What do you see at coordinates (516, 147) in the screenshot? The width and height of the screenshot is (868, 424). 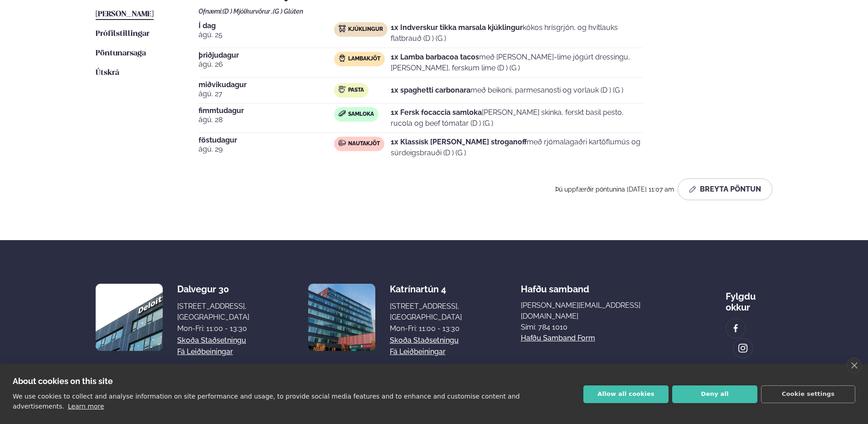 I see `p: með rjómalagaðri kartöflumús og súrdeigsbrauði (D ) (G )` at bounding box center [516, 147].